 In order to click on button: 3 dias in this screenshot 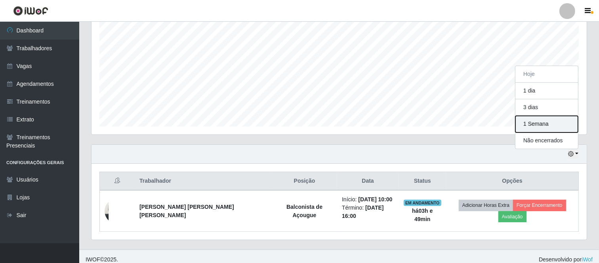, I will do `click(547, 108)`.